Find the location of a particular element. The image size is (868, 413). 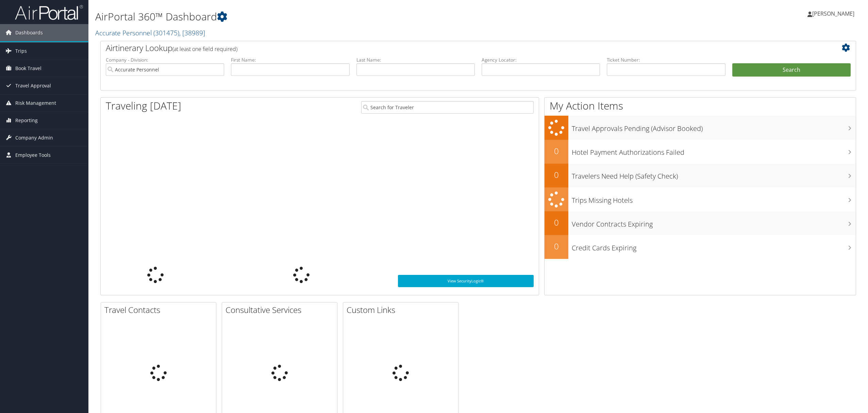

span: , [ 38989 ] is located at coordinates (192, 33).